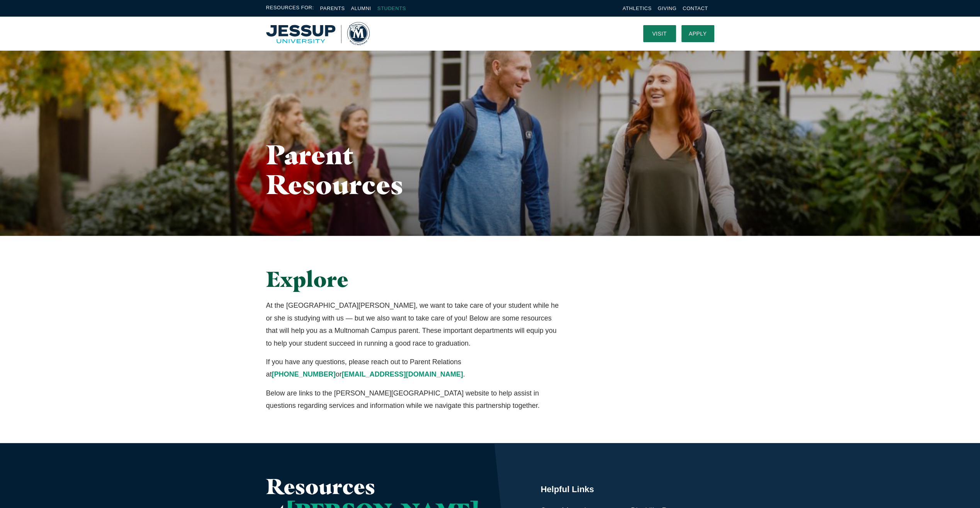 This screenshot has width=980, height=508. What do you see at coordinates (627, 489) in the screenshot?
I see `h5: Helpful Links` at bounding box center [627, 489].